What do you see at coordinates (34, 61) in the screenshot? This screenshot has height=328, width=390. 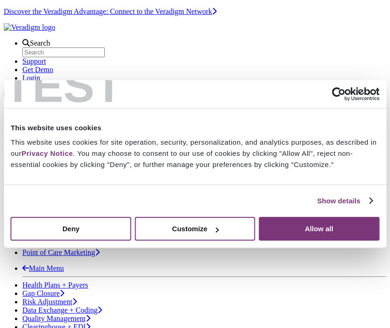 I see `a: Support` at bounding box center [34, 61].